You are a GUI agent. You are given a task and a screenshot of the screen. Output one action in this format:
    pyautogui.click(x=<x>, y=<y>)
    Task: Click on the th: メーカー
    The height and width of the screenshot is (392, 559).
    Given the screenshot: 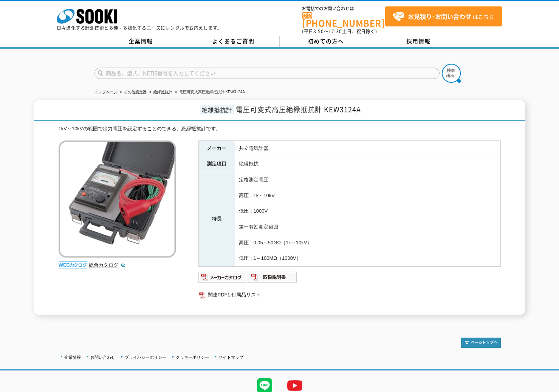 What is the action you would take?
    pyautogui.click(x=217, y=148)
    